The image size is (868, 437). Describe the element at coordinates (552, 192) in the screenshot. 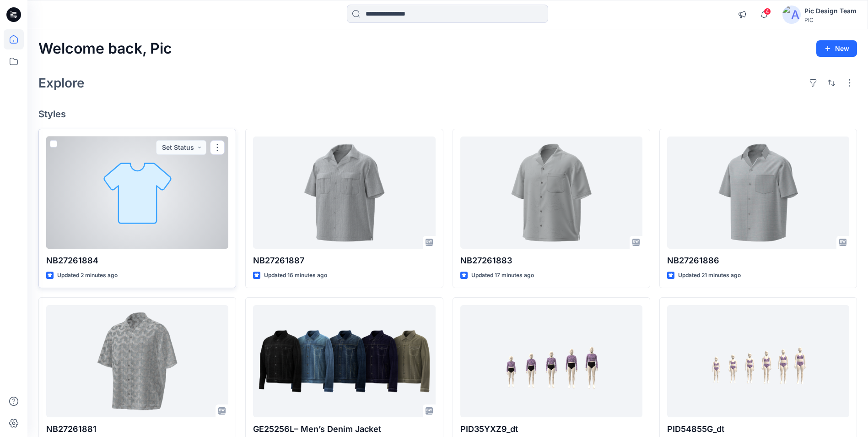

I see `a: NB27261883` at that location.